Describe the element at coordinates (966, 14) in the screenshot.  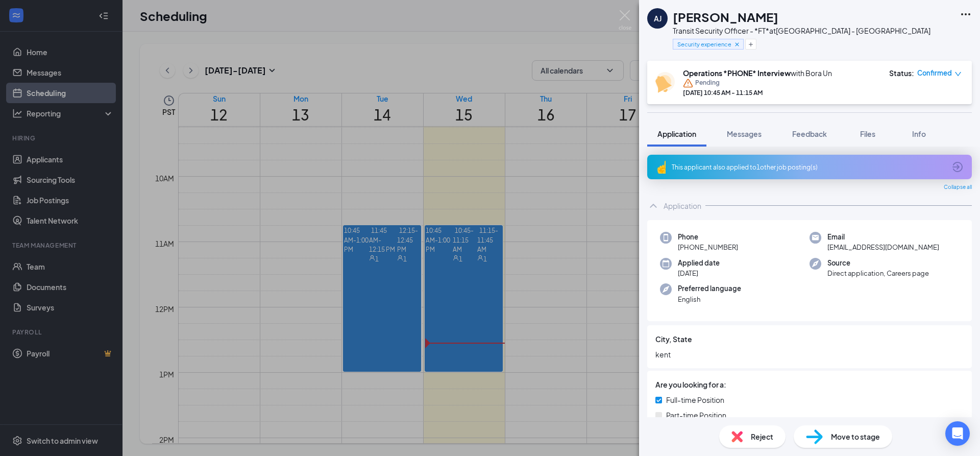
I see `svg: Ellipses` at that location.